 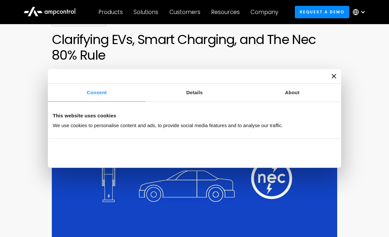 What do you see at coordinates (226, 12) in the screenshot?
I see `div: Resources` at bounding box center [226, 12].